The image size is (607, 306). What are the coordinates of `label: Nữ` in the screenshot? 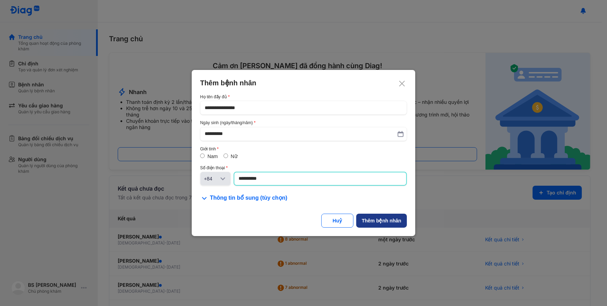 It's located at (234, 156).